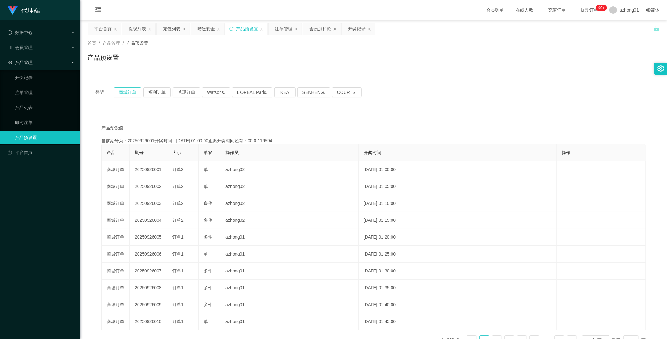 This screenshot has height=339, width=667. I want to click on button: 兑现订单, so click(186, 92).